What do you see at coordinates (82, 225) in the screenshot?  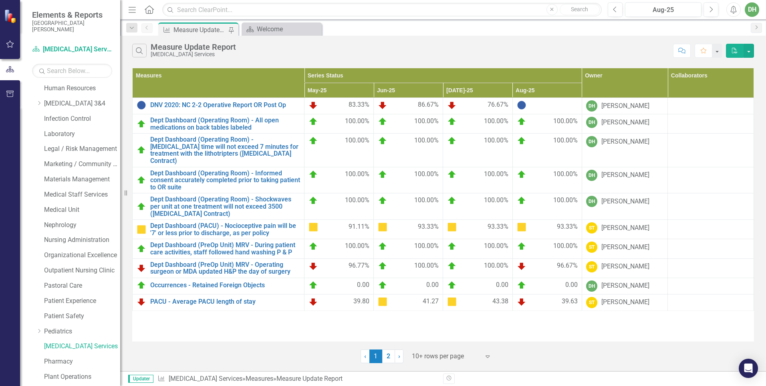 I see `a: Nephrology` at bounding box center [82, 225].